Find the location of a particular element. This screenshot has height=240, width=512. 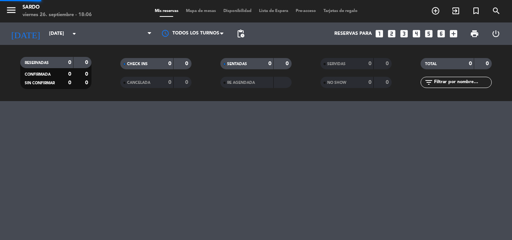

span: SERVIDAS is located at coordinates (336, 64).